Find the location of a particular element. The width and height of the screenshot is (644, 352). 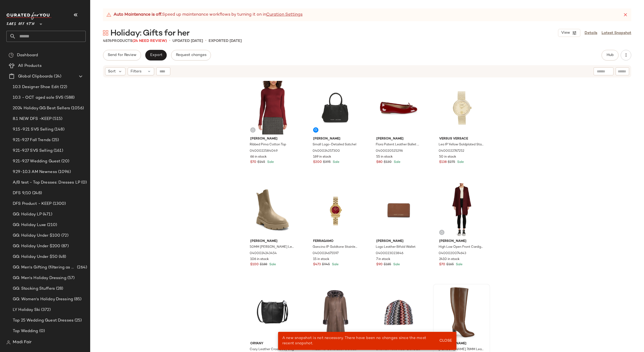

img: 0400021433713_ESPRESSO is located at coordinates (461, 313).